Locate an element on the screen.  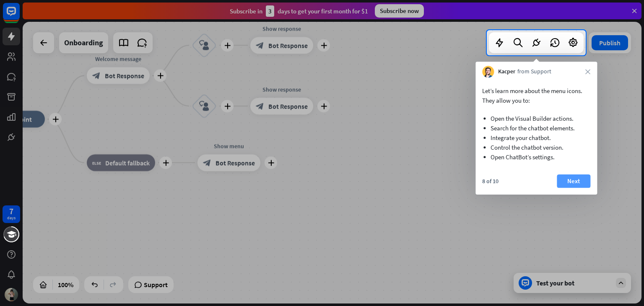
p: Let’s learn more about the menu icons. They allow you to: is located at coordinates (537, 96).